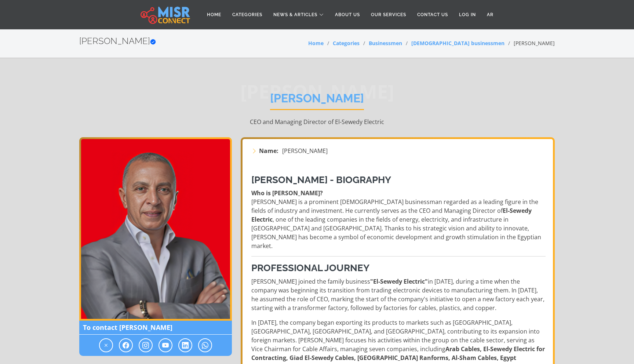 Image resolution: width=634 pixels, height=364 pixels. What do you see at coordinates (467, 15) in the screenshot?
I see `a: Log in` at bounding box center [467, 15].